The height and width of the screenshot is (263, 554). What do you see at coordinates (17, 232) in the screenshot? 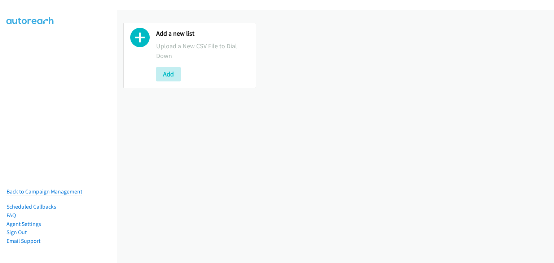
I see `a: Sign Out` at bounding box center [17, 232].